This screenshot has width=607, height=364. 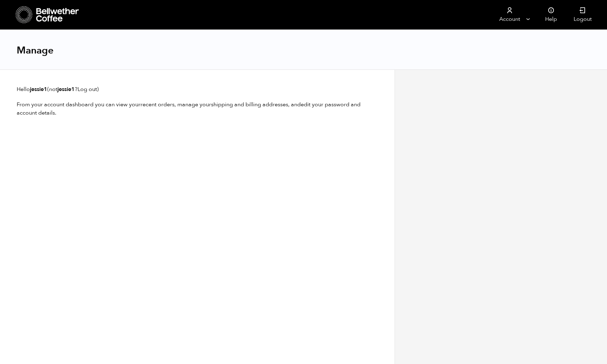 I want to click on a: shipping and billing addresses, so click(x=250, y=104).